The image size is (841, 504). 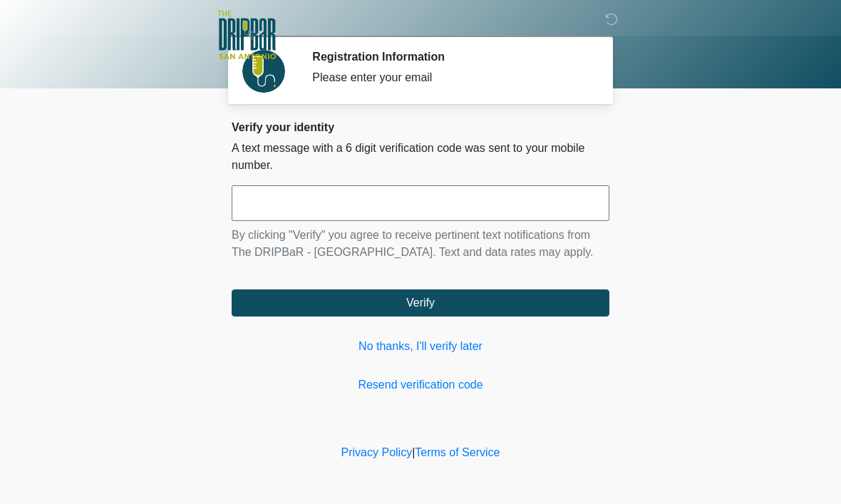 What do you see at coordinates (420, 303) in the screenshot?
I see `button: Verify` at bounding box center [420, 303].